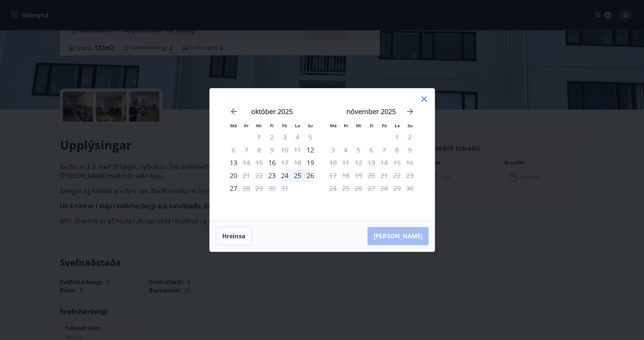 The width and height of the screenshot is (644, 340). Describe the element at coordinates (410, 112) in the screenshot. I see `div: Move forward to switch to the next month.` at that location.